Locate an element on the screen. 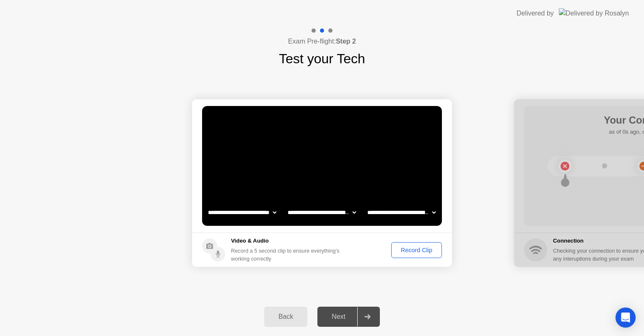  h5: Video & Audio is located at coordinates (287, 241).